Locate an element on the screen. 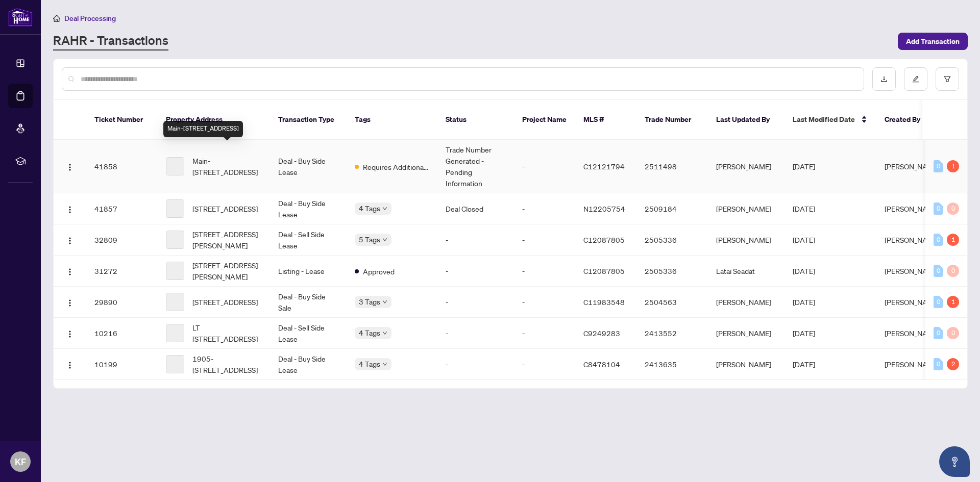 This screenshot has width=980, height=482. td: 2413552 is located at coordinates (672, 333).